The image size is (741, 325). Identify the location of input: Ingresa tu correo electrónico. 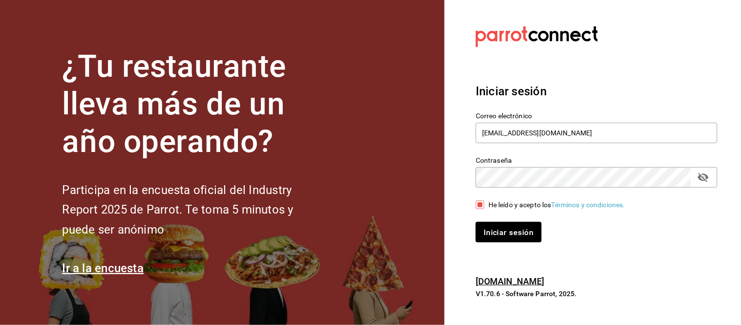
(597, 133).